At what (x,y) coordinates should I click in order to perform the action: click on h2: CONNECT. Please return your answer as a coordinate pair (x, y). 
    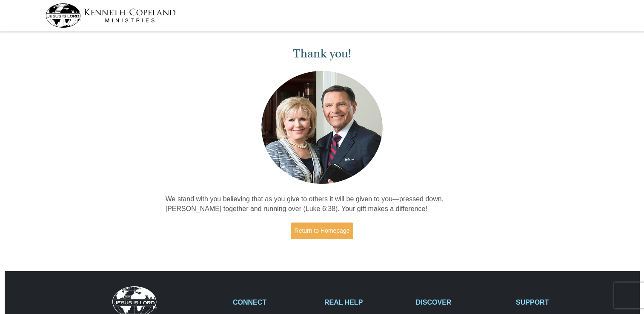
    Looking at the image, I should click on (274, 302).